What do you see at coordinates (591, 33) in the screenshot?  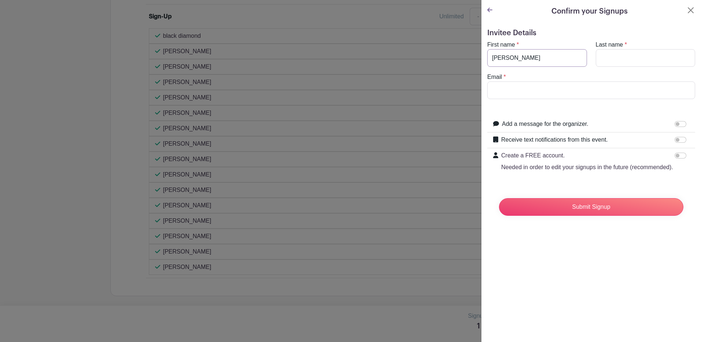 I see `h5: Invitee Details` at bounding box center [591, 33].